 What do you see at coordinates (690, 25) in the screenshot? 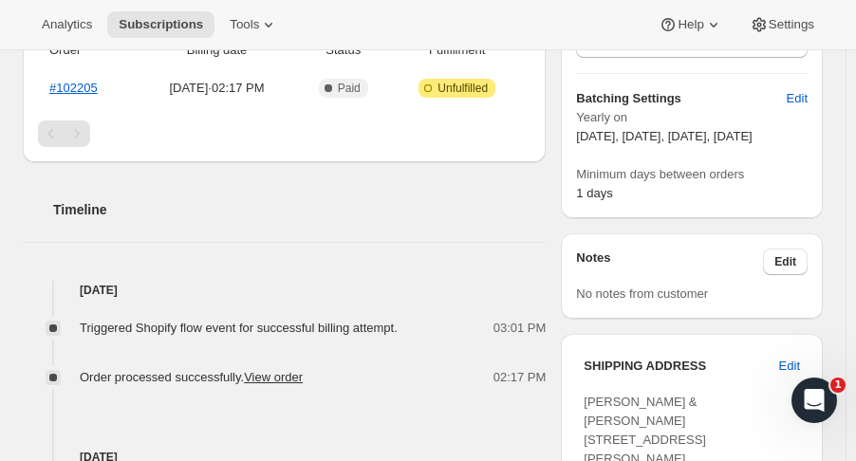
I see `button: Help` at bounding box center [690, 25].